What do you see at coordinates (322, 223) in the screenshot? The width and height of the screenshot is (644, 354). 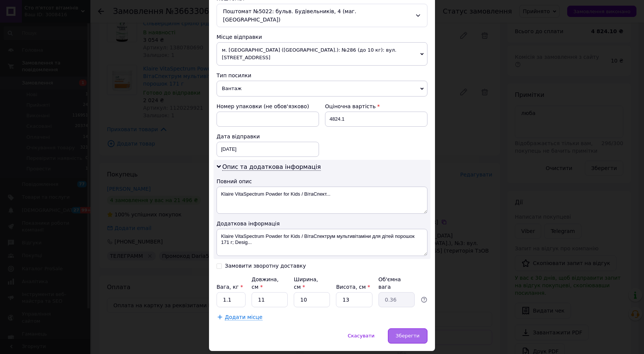 I see `div: Додаткова інформація` at bounding box center [322, 223].